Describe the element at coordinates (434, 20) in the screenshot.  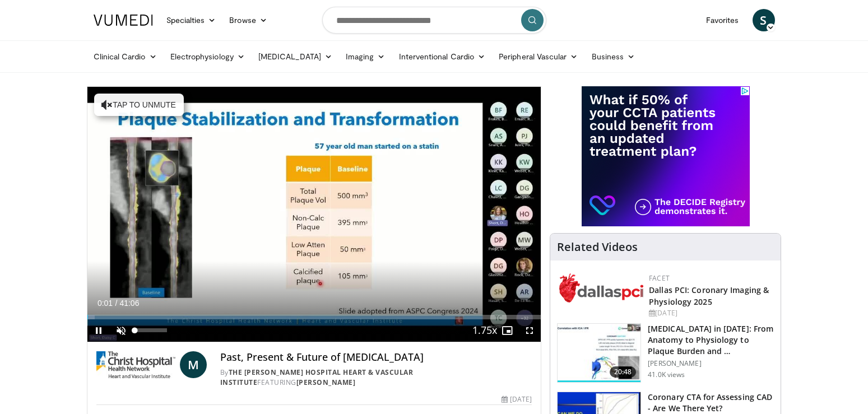
I see `input: Search topics, interventions` at that location.